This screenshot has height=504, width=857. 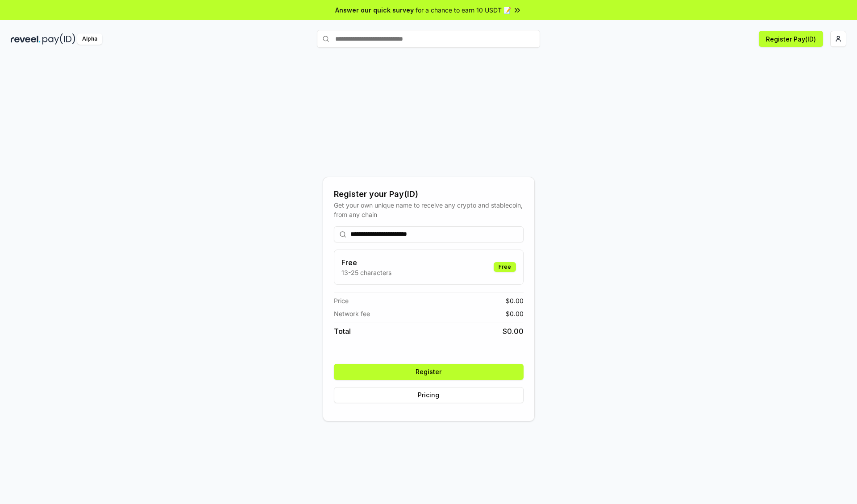 What do you see at coordinates (89, 39) in the screenshot?
I see `div: Alpha` at bounding box center [89, 39].